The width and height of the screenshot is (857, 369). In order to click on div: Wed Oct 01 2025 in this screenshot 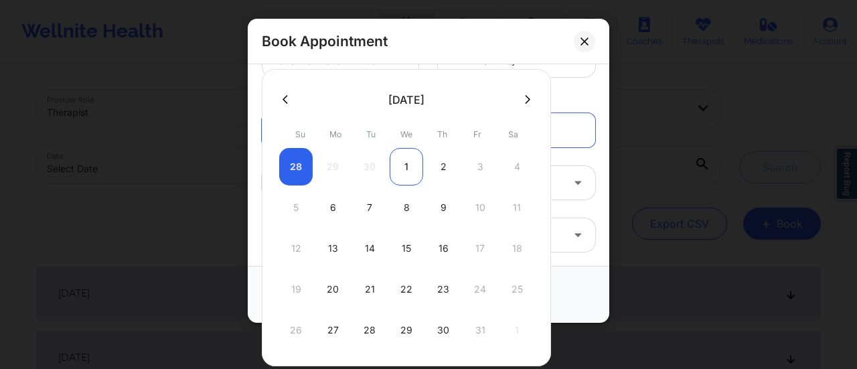, I will do `click(406, 167)`.